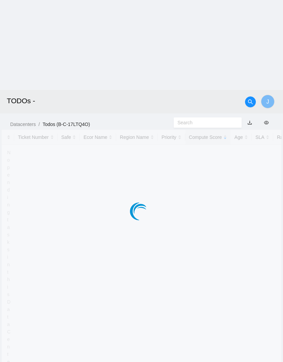 This screenshot has height=362, width=283. What do you see at coordinates (266, 123) in the screenshot?
I see `span: eye` at bounding box center [266, 123].